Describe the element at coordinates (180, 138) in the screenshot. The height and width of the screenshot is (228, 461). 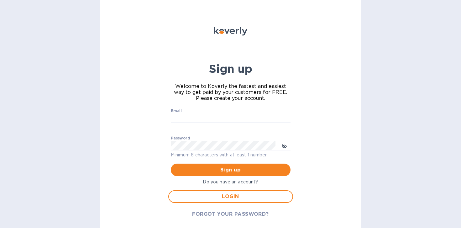
I see `label: Password` at that location.